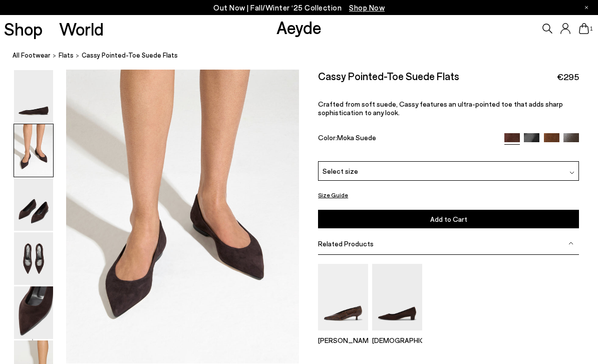 The image size is (598, 364). I want to click on span: 1, so click(592, 28).